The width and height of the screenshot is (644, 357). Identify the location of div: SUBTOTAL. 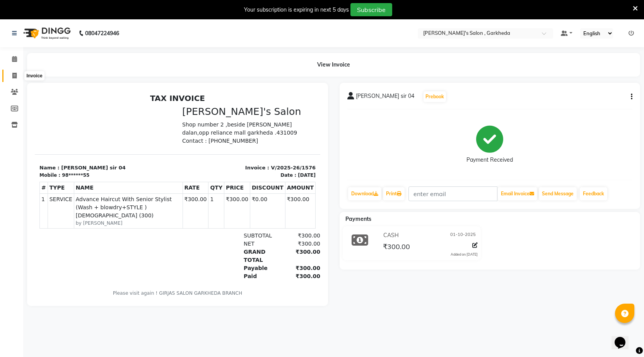
(224, 145).